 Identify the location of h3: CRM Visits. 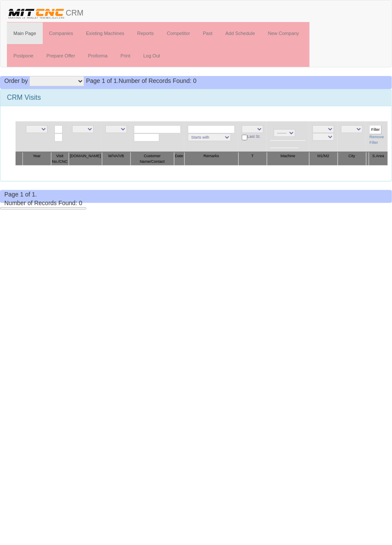
(196, 98).